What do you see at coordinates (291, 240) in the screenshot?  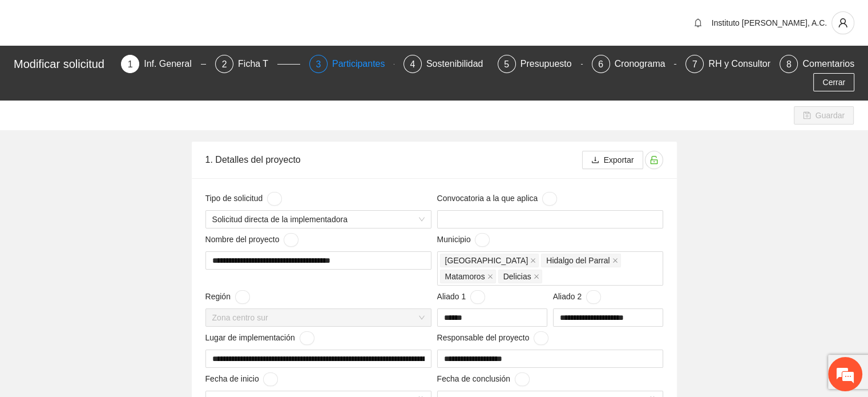 I see `button: Nombre del proyecto` at bounding box center [291, 240].